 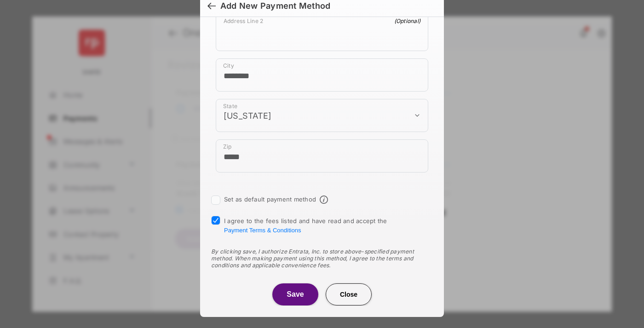 I want to click on span: I agree to the fees listed and have read and accept the, so click(x=305, y=225).